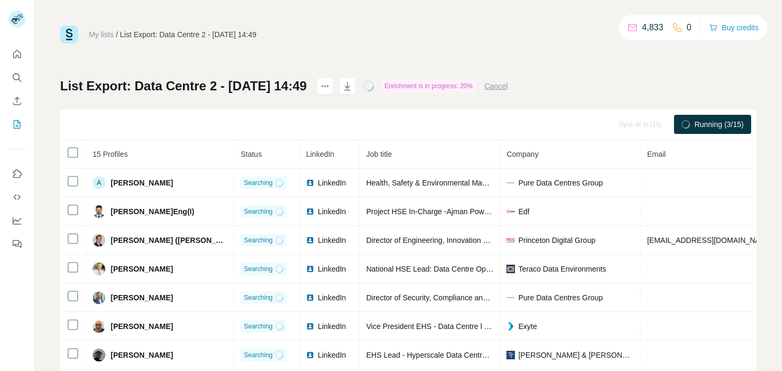 This screenshot has width=782, height=371. What do you see at coordinates (552, 212) in the screenshot?
I see `span: Project HSE In-Charge -Ajman Power Plant & Modification of Centralized Data Centre at [GEOGRAPHIC...` at bounding box center [552, 212].